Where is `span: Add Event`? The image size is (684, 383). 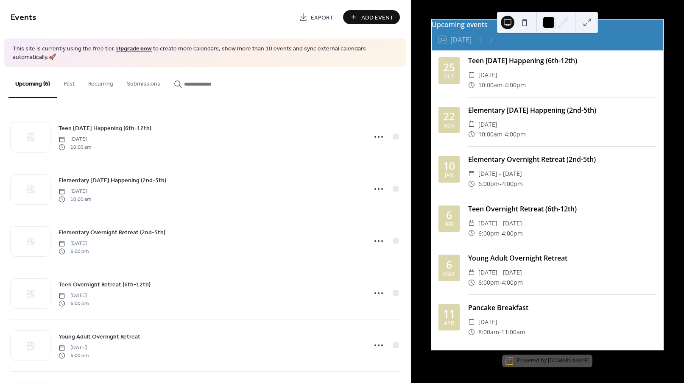 span: Add Event is located at coordinates (377, 17).